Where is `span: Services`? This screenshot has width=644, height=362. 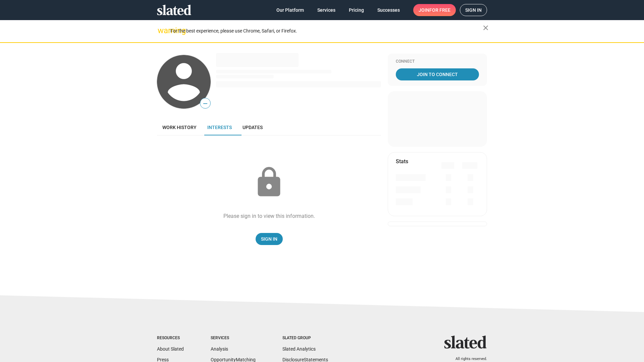 span: Services is located at coordinates (326, 10).